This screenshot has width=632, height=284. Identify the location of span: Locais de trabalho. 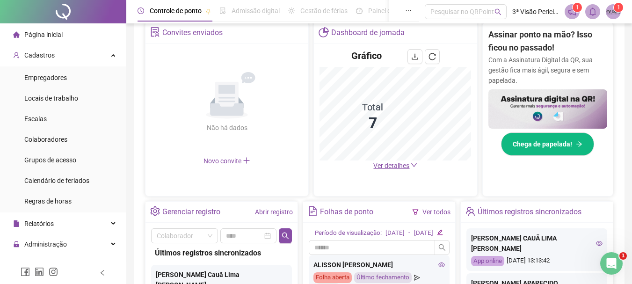
(51, 98).